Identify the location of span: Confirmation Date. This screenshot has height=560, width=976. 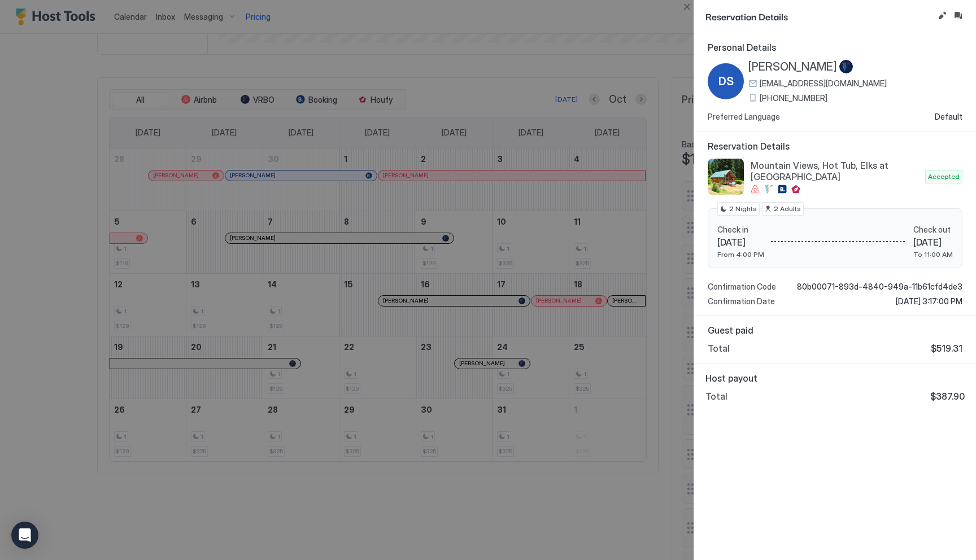
(741, 301).